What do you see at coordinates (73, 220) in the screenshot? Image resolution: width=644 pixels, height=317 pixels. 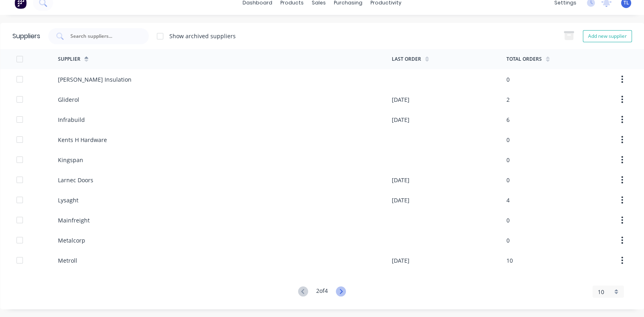 I see `div: Mainfreight` at bounding box center [73, 220].